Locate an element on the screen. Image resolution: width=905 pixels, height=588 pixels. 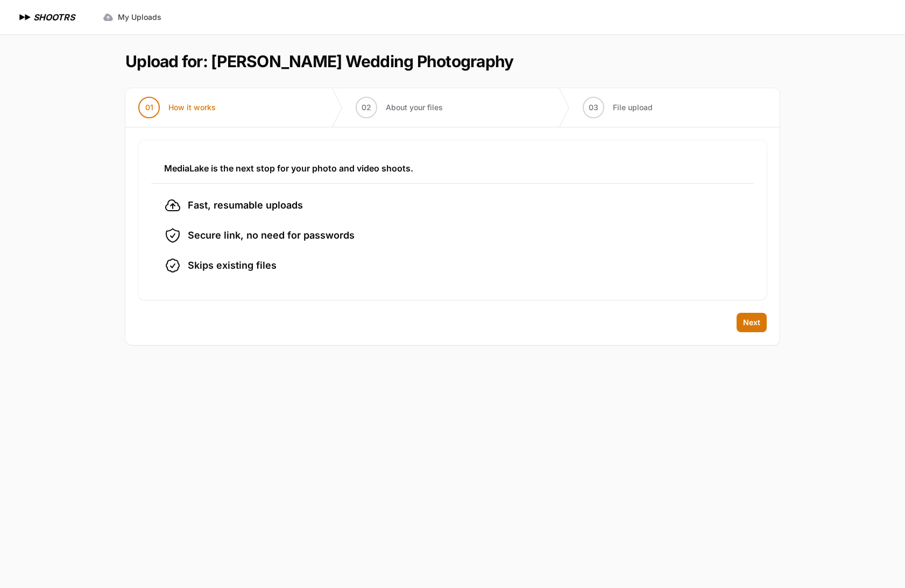
span: My Uploads is located at coordinates (139, 17).